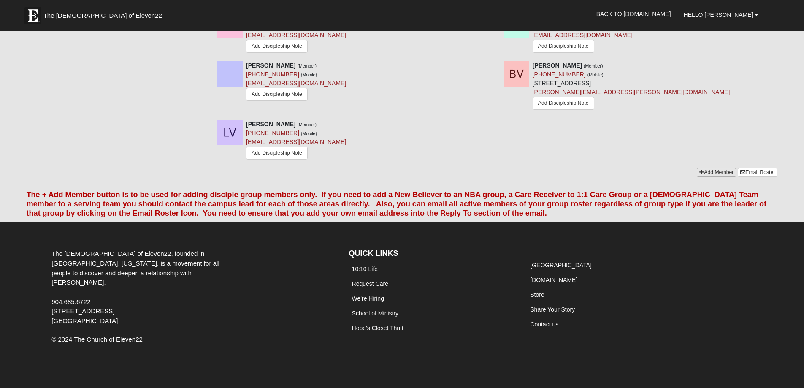 The width and height of the screenshot is (804, 388). What do you see at coordinates (432, 254) in the screenshot?
I see `h4: QUICK LINKS` at bounding box center [432, 254].